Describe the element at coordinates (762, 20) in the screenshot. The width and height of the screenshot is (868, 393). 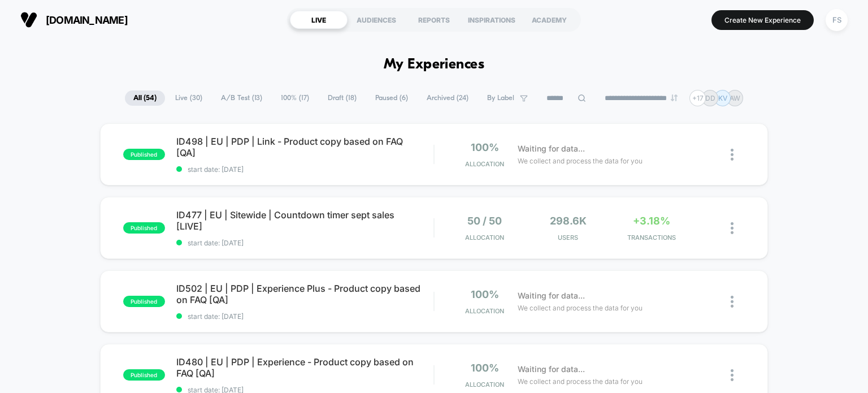
I see `button: Create New Experience` at that location.